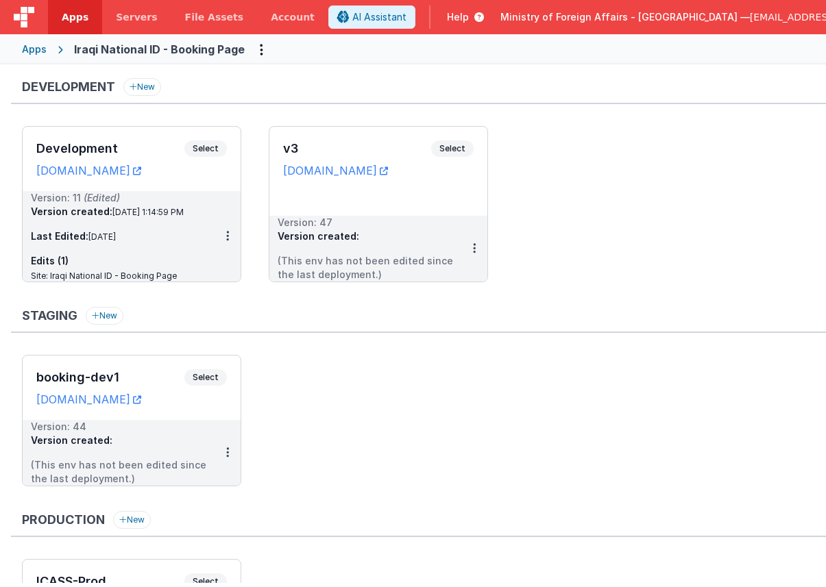 The image size is (826, 587). What do you see at coordinates (357, 149) in the screenshot?
I see `h3: v3` at bounding box center [357, 149].